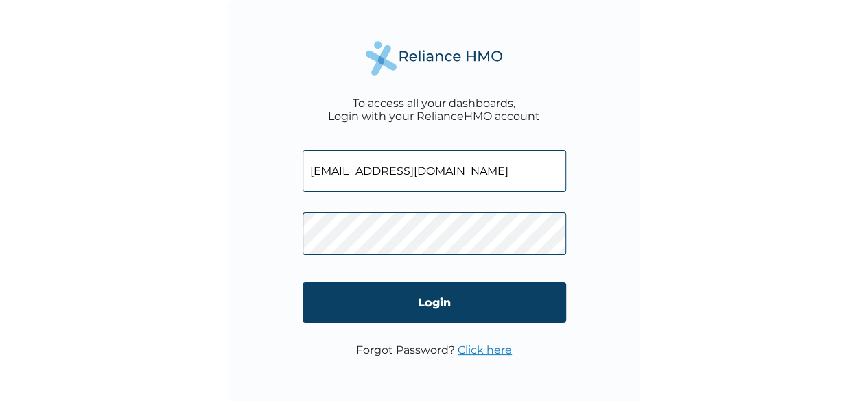 The image size is (868, 401). Describe the element at coordinates (434, 171) in the screenshot. I see `input: Email address or HMO ID` at that location.